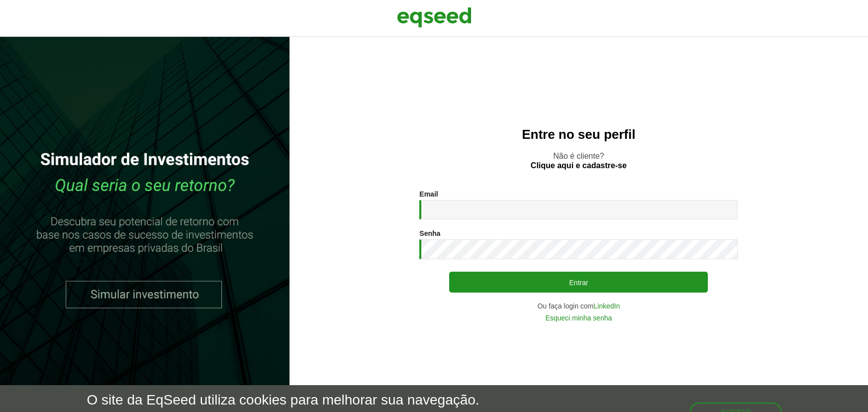 The width and height of the screenshot is (868, 412). Describe the element at coordinates (434, 18) in the screenshot. I see `img: EqSeed Logo` at that location.